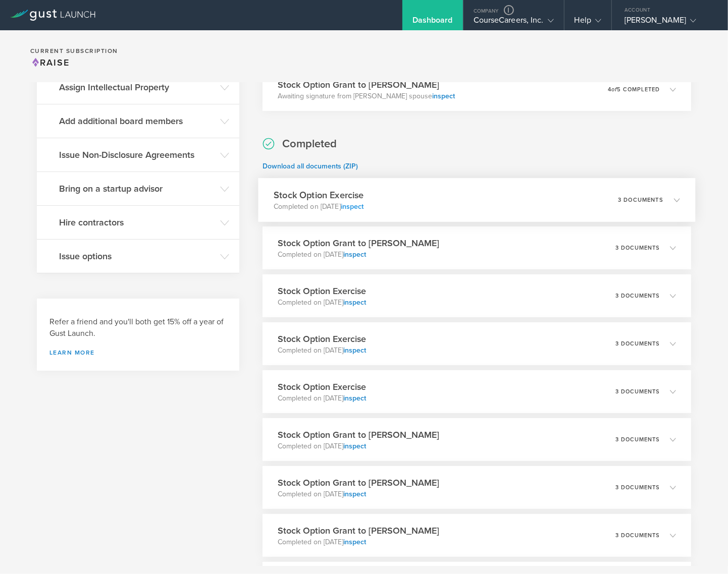 The width and height of the screenshot is (728, 574). What do you see at coordinates (633, 89) in the screenshot?
I see `p: 4 5 completed` at bounding box center [633, 89].